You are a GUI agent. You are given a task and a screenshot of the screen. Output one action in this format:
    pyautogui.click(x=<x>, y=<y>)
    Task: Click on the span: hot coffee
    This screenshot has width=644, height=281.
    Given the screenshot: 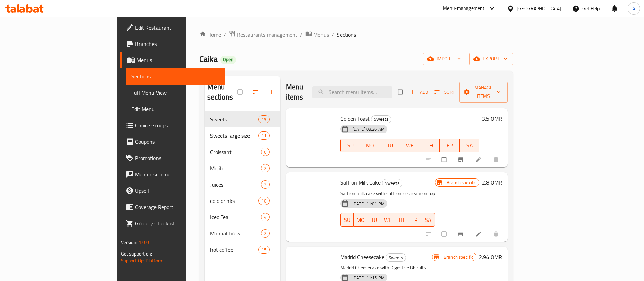 What is the action you would take?
    pyautogui.click(x=234, y=250)
    